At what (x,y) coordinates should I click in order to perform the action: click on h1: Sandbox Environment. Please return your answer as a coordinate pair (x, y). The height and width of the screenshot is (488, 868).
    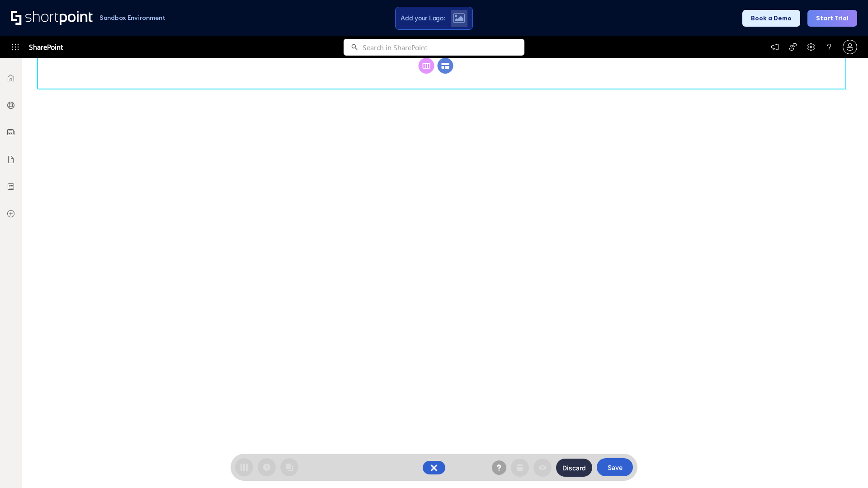
    Looking at the image, I should click on (133, 17).